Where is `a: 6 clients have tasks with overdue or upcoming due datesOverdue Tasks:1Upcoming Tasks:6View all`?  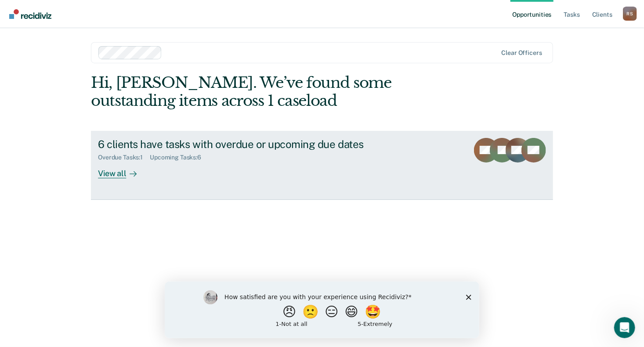
a: 6 clients have tasks with overdue or upcoming due datesOverdue Tasks:1Upcoming Tasks:6View all is located at coordinates (322, 165).